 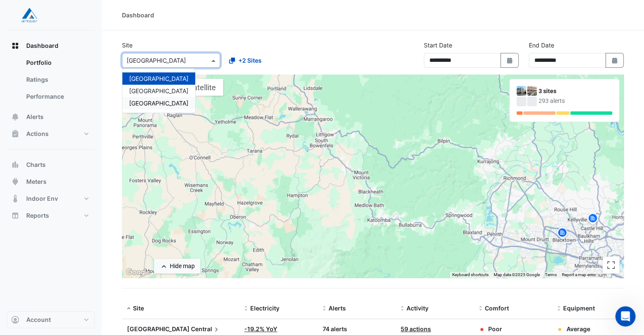 I want to click on span: Reports, so click(x=38, y=215).